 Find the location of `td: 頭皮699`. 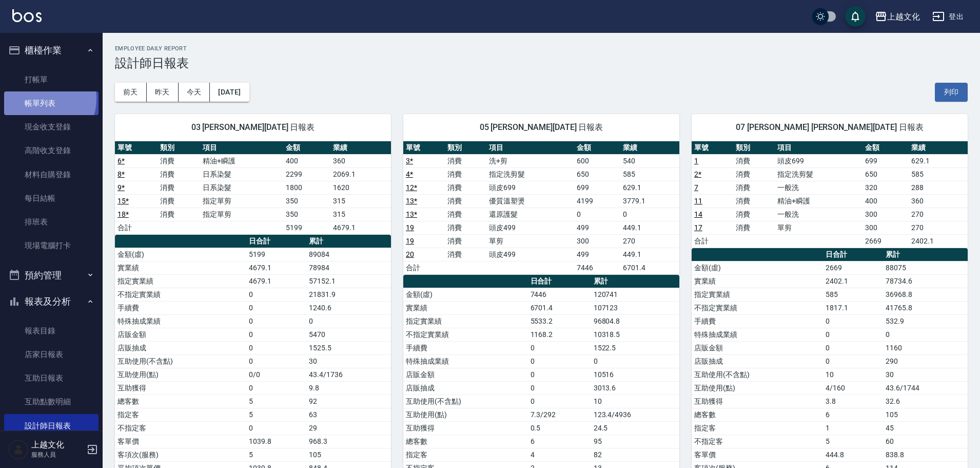

td: 頭皮699 is located at coordinates (819, 161).